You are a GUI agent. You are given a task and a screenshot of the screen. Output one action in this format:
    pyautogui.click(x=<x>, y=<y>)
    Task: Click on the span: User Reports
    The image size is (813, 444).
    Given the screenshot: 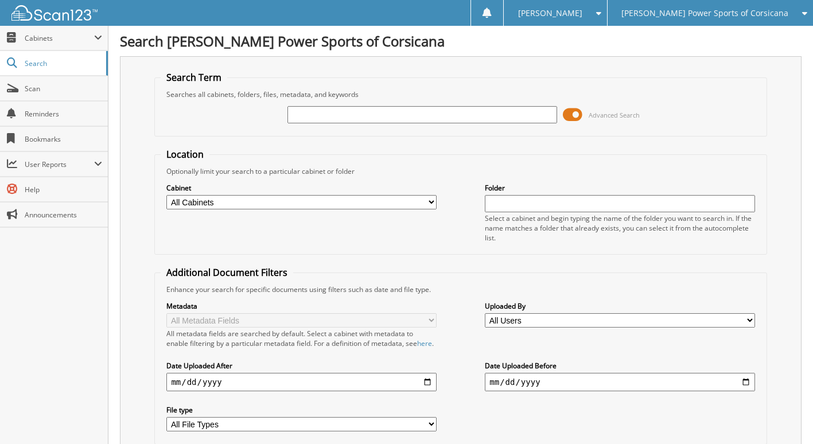 What is the action you would take?
    pyautogui.click(x=59, y=164)
    